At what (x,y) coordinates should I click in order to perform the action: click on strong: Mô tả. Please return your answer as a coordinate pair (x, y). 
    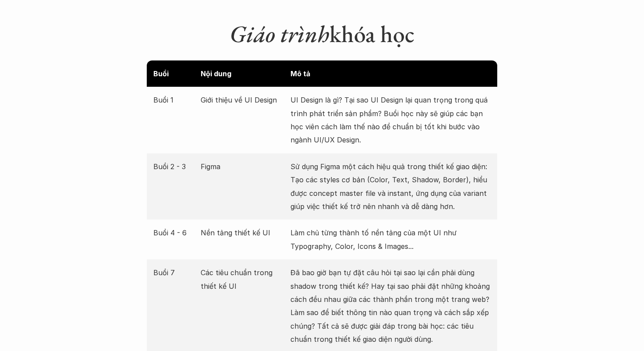
    Looking at the image, I should click on (300, 74).